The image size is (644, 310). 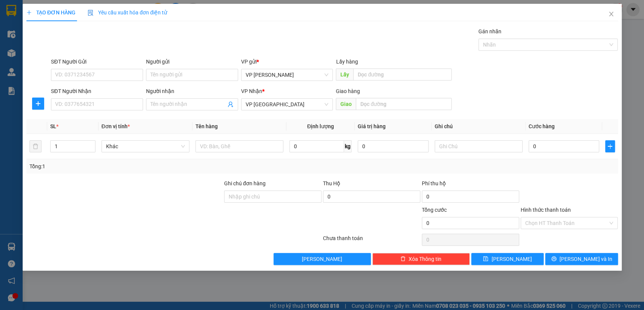 I want to click on div: Phí thu hộ, so click(x=470, y=185).